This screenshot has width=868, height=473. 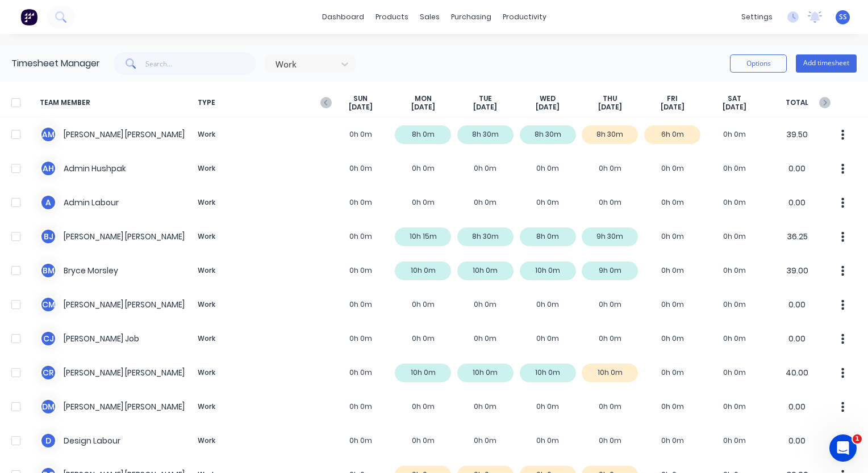 What do you see at coordinates (734, 99) in the screenshot?
I see `span: SAT` at bounding box center [734, 99].